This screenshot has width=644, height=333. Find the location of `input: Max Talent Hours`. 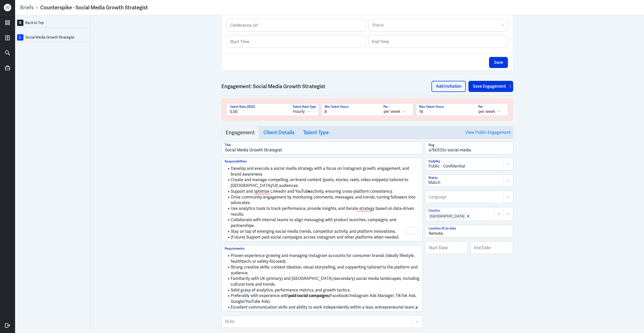

input: Max Talent Hours is located at coordinates (446, 110).